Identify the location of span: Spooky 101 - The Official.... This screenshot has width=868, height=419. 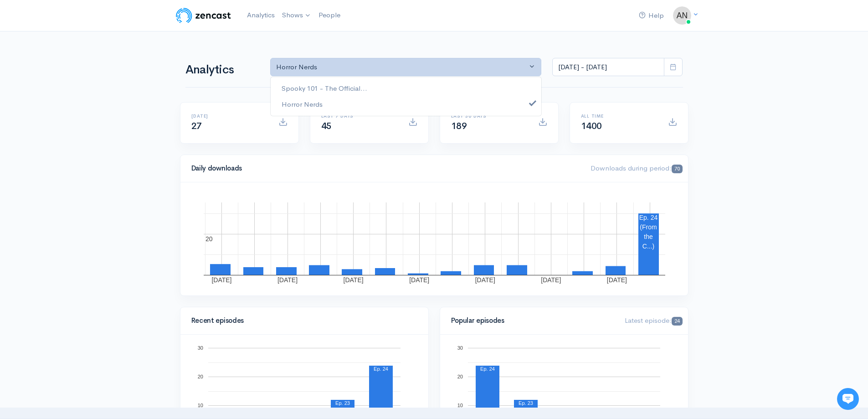
(325, 89).